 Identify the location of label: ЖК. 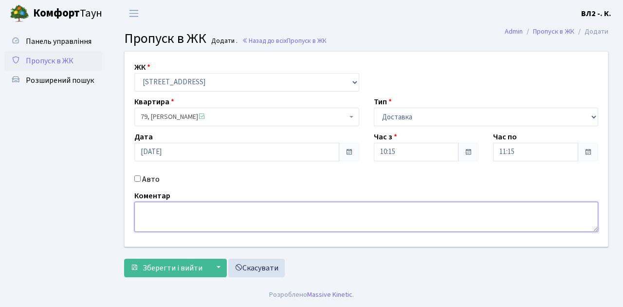
(142, 67).